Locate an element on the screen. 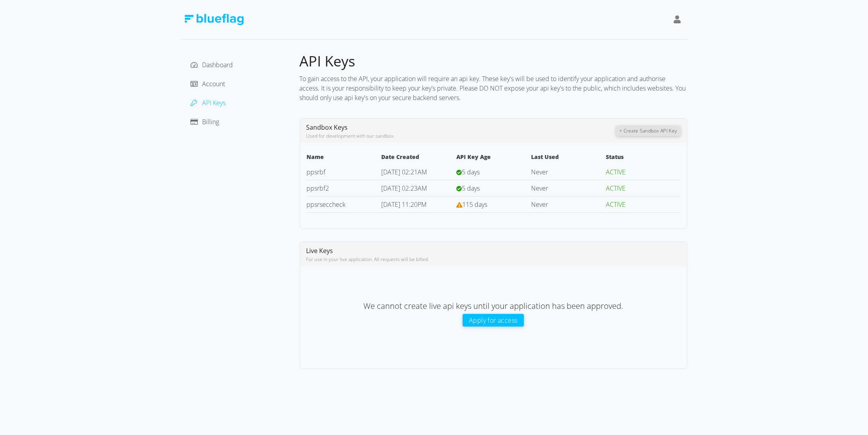 The width and height of the screenshot is (868, 435). div: For use in your live application. All requests will be billed. is located at coordinates (493, 260).